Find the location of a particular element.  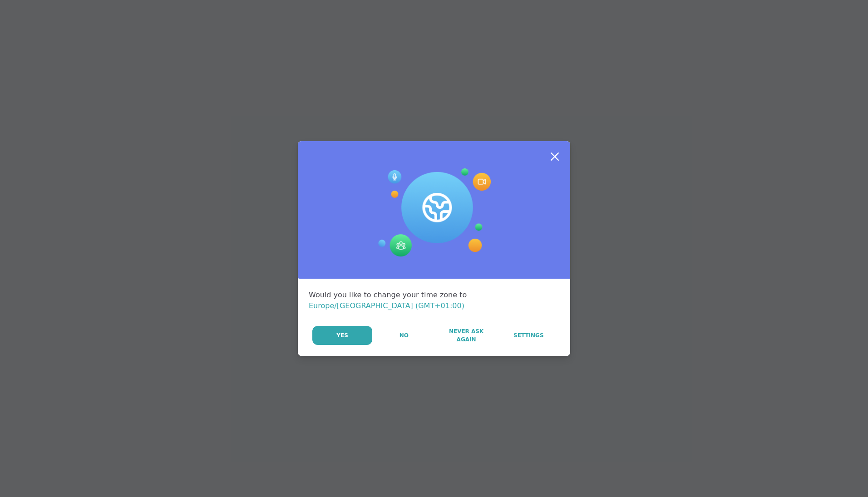

span: Yes is located at coordinates (342, 336).